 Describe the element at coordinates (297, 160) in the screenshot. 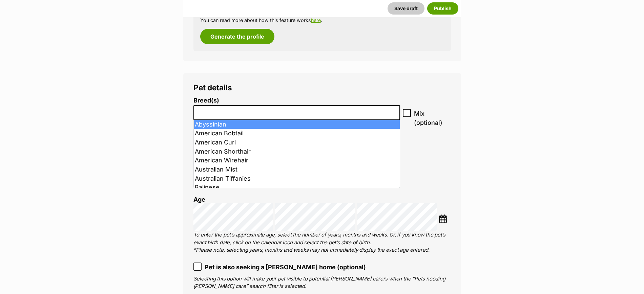

I see `li: American Wirehair` at that location.